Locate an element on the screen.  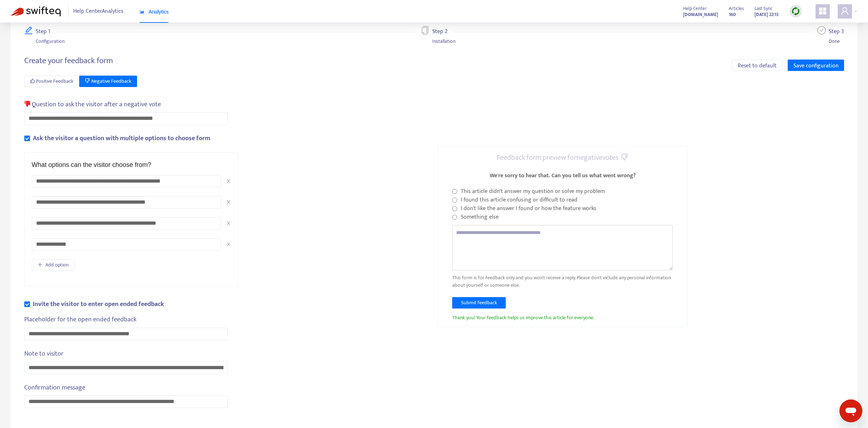
span: Help Center is located at coordinates (695, 9).